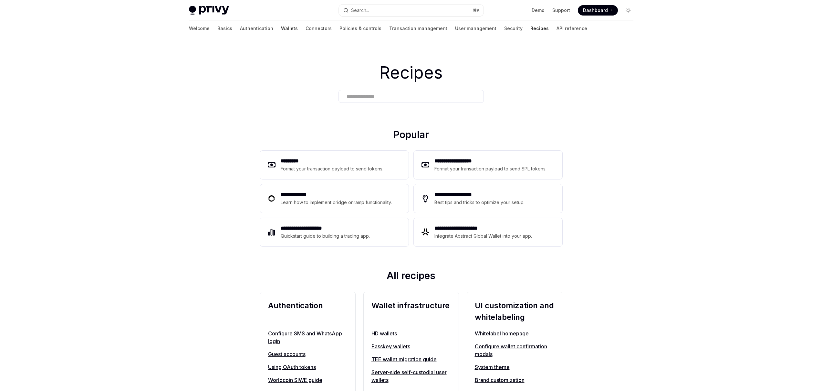 Image resolution: width=822 pixels, height=391 pixels. What do you see at coordinates (411, 376) in the screenshot?
I see `a: Server-side self-custodial user wallets` at bounding box center [411, 376].